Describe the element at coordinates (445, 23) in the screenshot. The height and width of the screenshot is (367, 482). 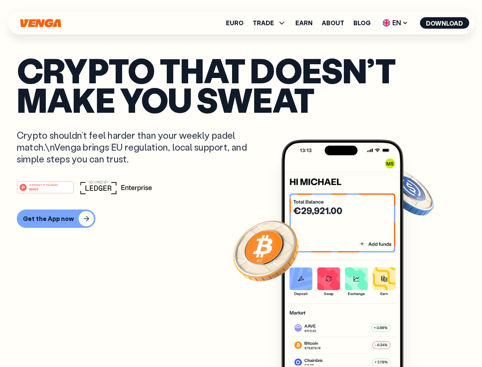
I see `button: Download` at that location.